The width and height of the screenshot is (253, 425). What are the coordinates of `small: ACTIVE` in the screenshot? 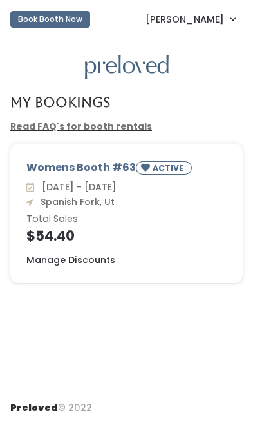 It's located at (170, 168).